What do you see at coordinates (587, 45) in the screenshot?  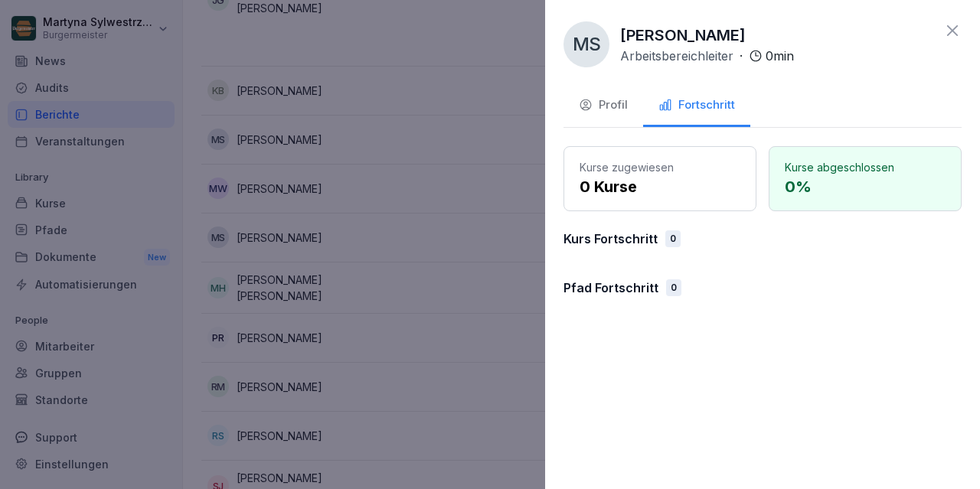 I see `div: MS` at bounding box center [587, 45].